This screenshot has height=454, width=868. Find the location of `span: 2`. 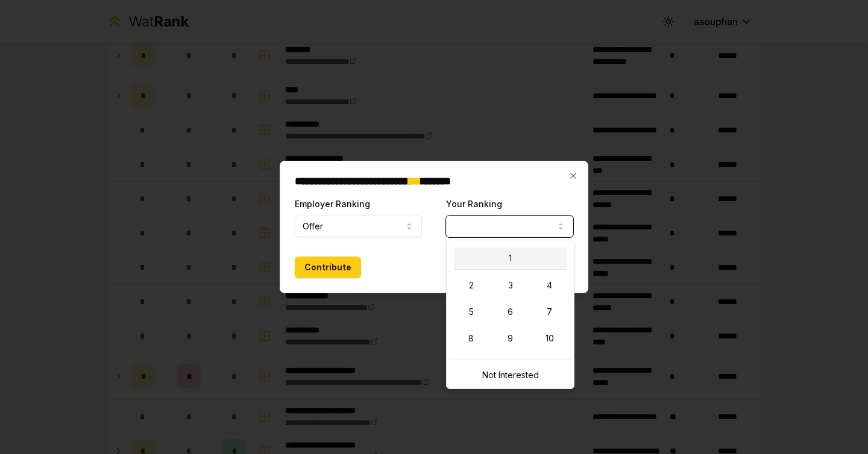

span: 2 is located at coordinates (471, 286).